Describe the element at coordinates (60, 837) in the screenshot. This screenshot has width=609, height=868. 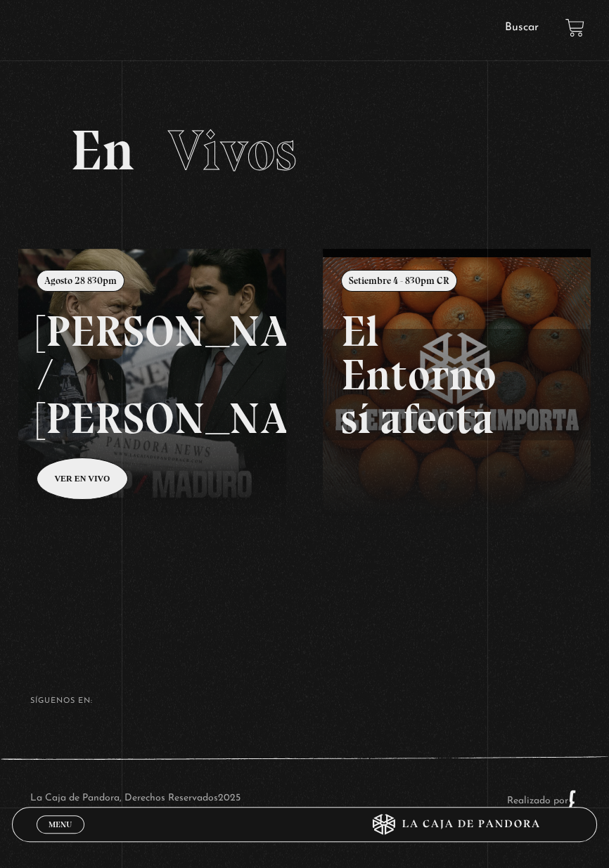
I see `span: Cerrar` at that location.